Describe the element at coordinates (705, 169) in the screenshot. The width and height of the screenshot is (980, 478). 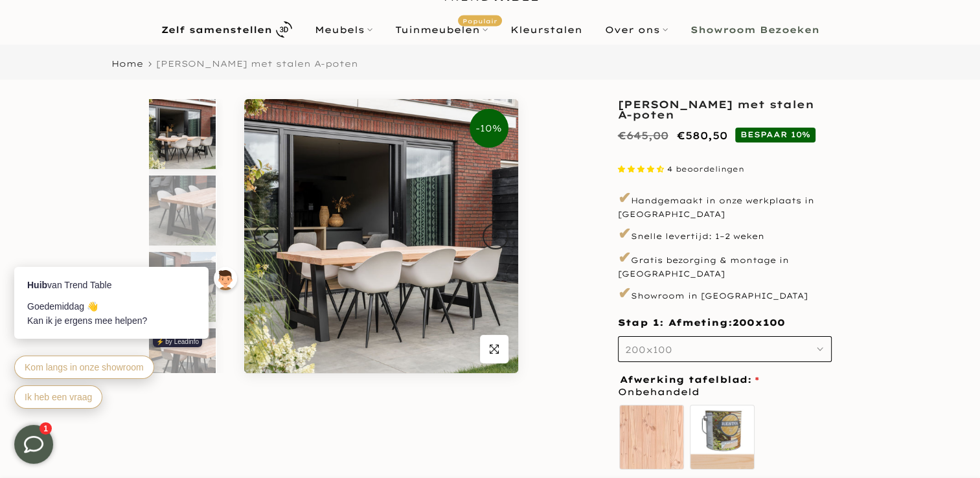
I see `span: 4 beoordelingen` at that location.